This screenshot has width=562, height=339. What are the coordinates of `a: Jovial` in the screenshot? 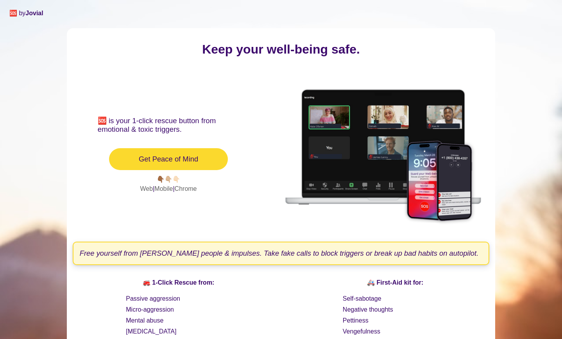 It's located at (34, 13).